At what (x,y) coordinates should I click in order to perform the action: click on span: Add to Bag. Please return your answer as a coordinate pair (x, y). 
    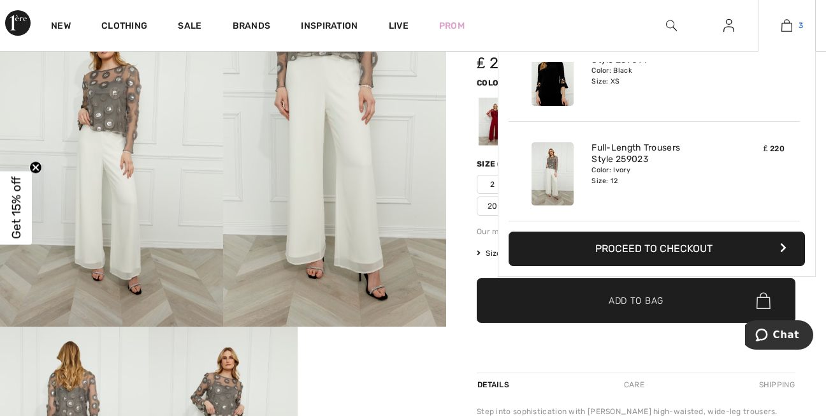
    Looking at the image, I should click on (636, 300).